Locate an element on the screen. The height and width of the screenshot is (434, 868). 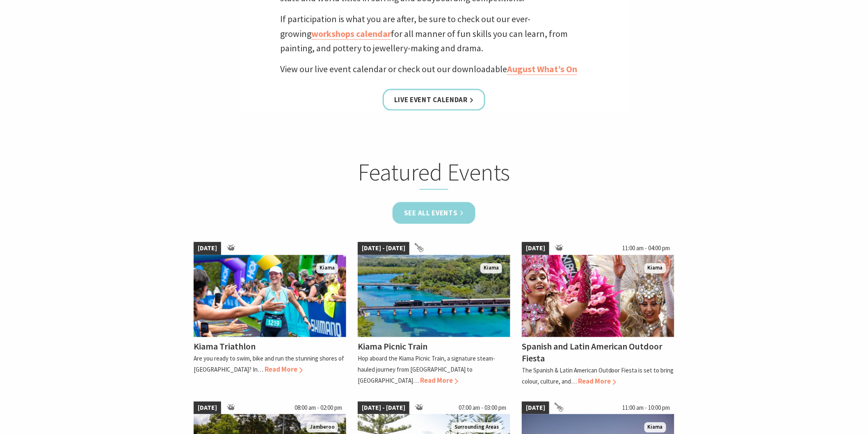
a: August What’s On is located at coordinates (542, 69).